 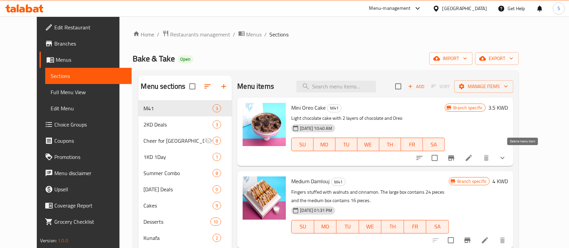 What do you see at coordinates (415, 227) in the screenshot?
I see `button: FR` at bounding box center [415, 227].